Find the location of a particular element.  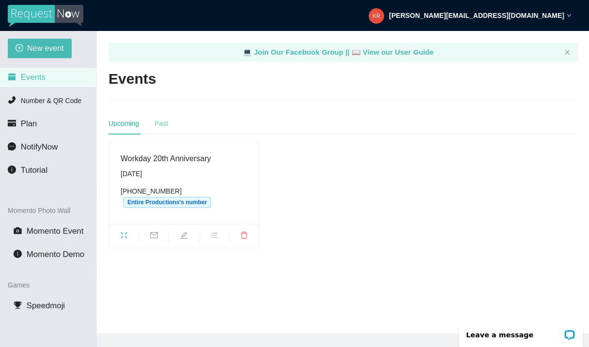

span: trophy is located at coordinates (17, 305).